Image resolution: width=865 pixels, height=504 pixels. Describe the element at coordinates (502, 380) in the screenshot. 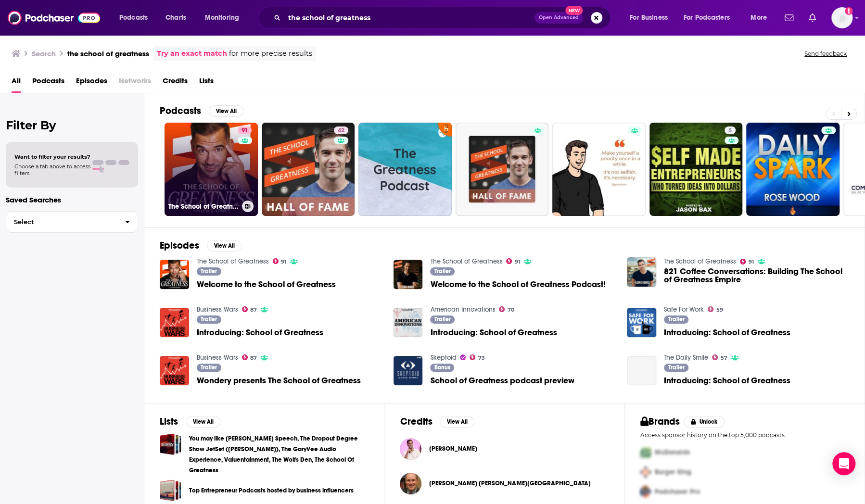

I see `span: School of Greatness podcast preview` at that location.